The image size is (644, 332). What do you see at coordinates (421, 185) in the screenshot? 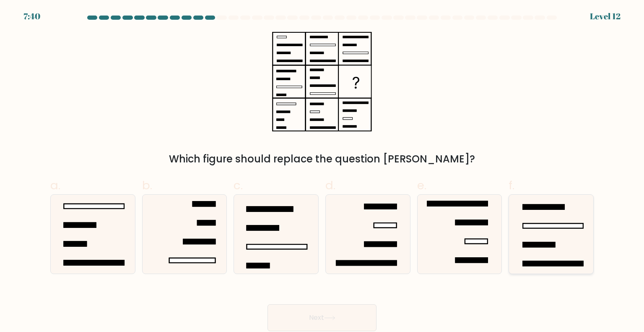
I see `span: e.` at bounding box center [421, 185].